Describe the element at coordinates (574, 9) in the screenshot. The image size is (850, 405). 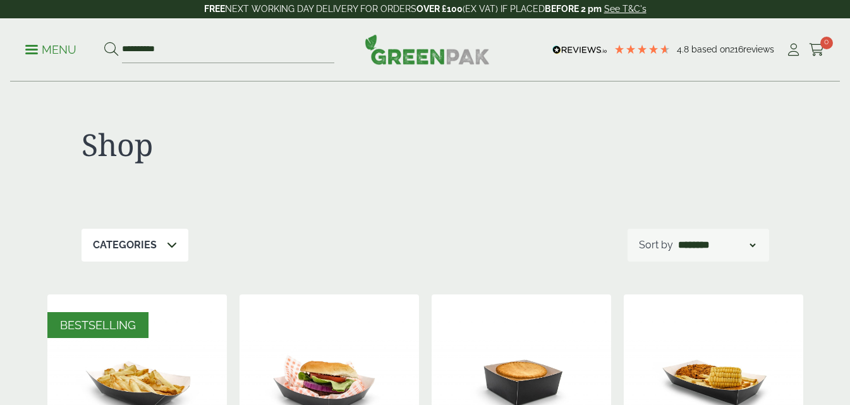
I see `strong: BEFORE 2 pm` at that location.